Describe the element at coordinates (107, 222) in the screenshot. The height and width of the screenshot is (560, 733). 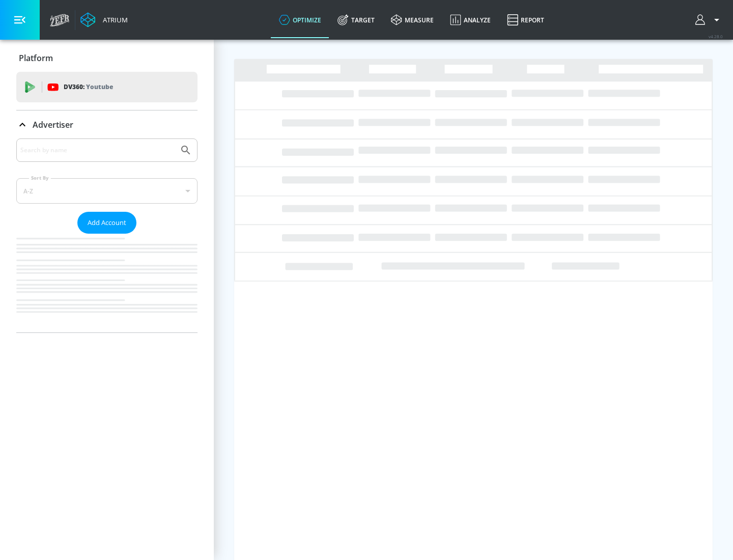
I see `button: Add Account` at that location.